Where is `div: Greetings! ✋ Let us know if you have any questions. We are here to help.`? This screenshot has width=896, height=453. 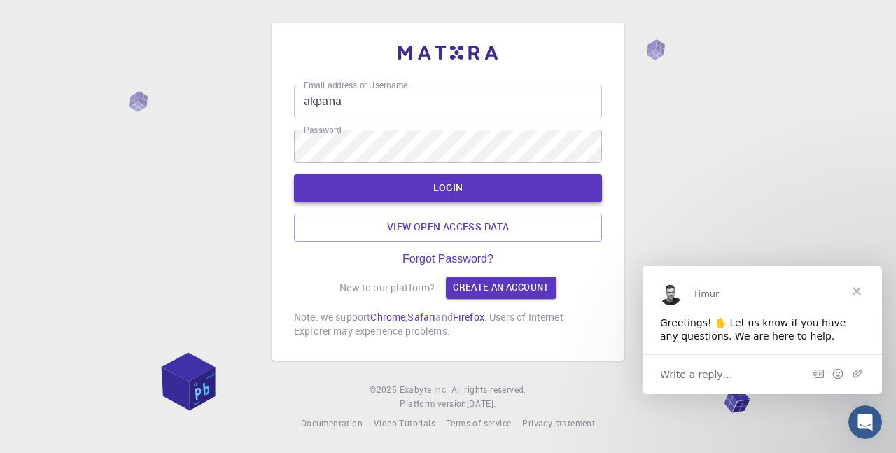
div: Greetings! ✋ Let us know if you have any questions. We are here to help. is located at coordinates (120, 64).